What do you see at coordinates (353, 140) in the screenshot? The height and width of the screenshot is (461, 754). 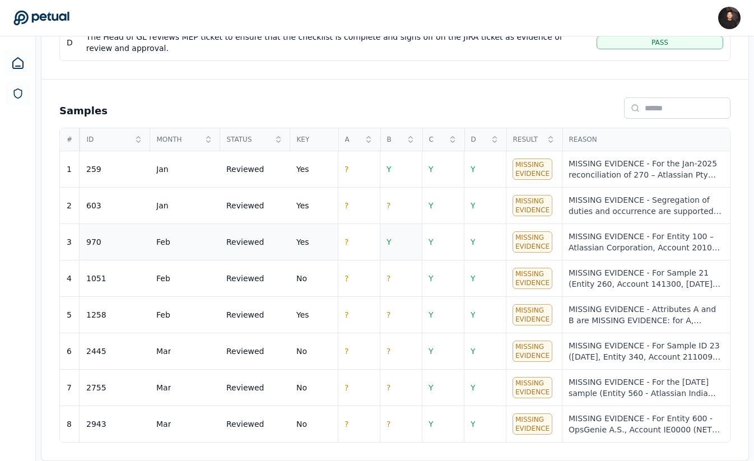 I see `span: A` at bounding box center [353, 140].